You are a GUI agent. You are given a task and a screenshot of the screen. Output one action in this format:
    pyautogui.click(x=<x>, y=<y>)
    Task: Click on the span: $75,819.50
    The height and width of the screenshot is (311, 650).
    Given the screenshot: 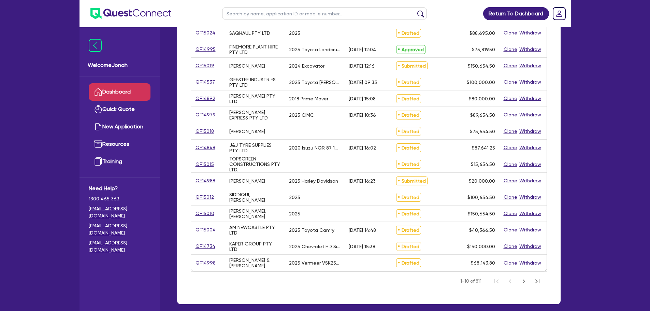 What is the action you would take?
    pyautogui.click(x=483, y=49)
    